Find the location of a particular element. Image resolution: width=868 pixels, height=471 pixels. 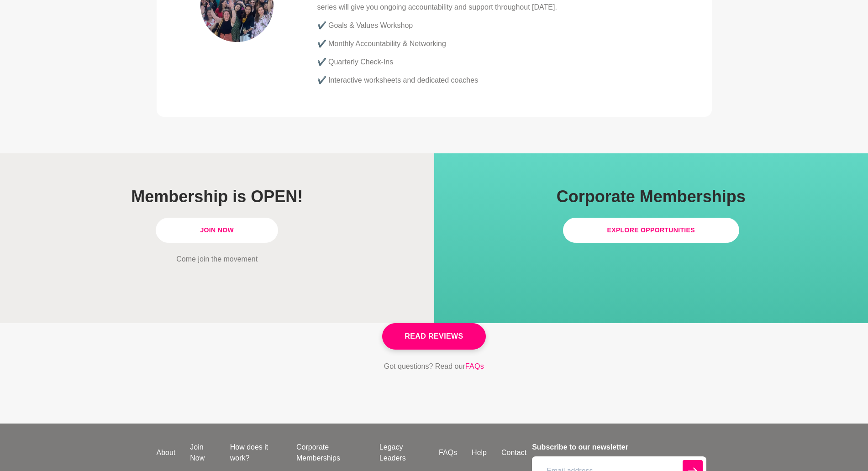

a: Legacy Leaders is located at coordinates (402, 453).